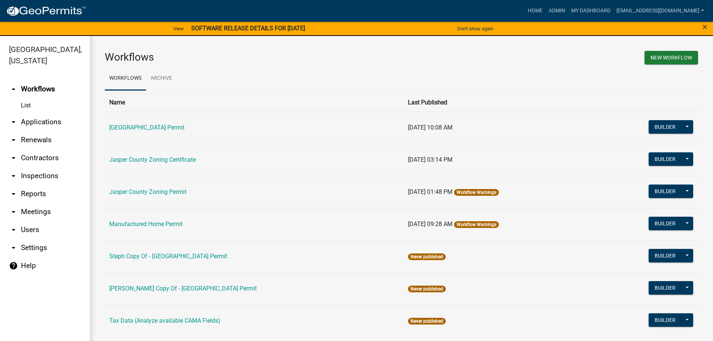 The height and width of the screenshot is (341, 713). What do you see at coordinates (254, 102) in the screenshot?
I see `th: Name` at bounding box center [254, 102].